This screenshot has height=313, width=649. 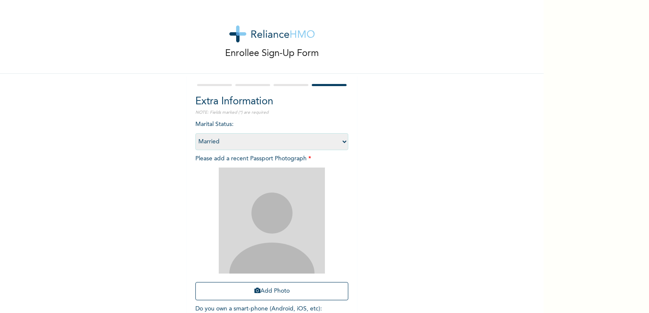 What do you see at coordinates (272, 102) in the screenshot?
I see `h2: Extra Information` at bounding box center [272, 102].